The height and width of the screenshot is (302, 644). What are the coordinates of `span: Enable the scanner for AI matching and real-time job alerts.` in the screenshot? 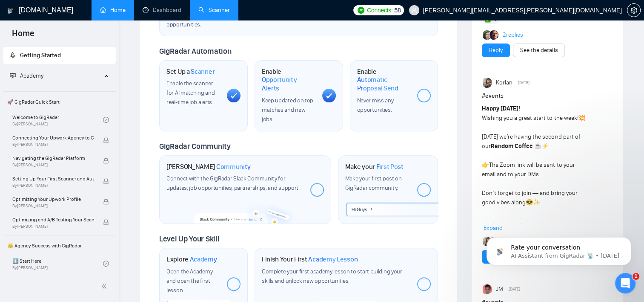 It's located at (190, 93).